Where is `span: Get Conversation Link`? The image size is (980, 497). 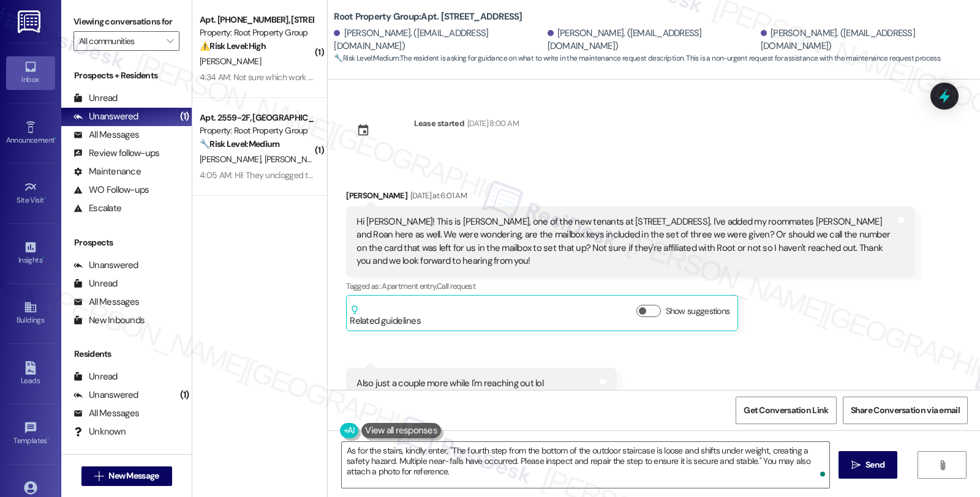 span: Get Conversation Link is located at coordinates (785, 410).